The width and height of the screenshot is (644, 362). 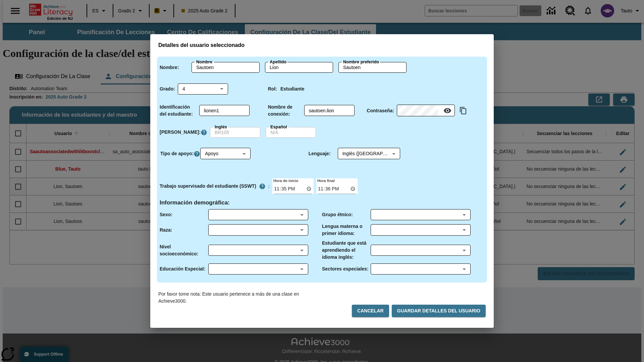 I want to click on div: Contraseña, so click(x=426, y=111).